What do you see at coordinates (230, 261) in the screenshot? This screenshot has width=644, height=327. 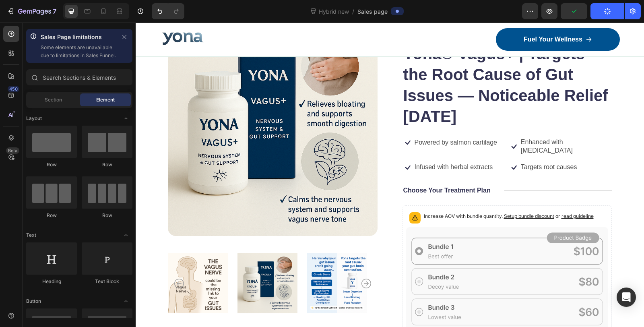 I see `button: Carousel Next Arrow` at bounding box center [230, 261].